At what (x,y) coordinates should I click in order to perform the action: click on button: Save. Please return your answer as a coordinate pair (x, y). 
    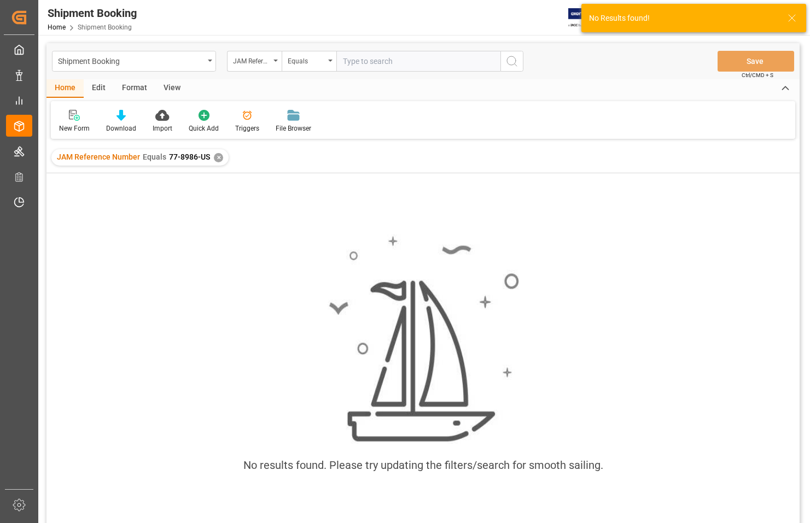
    Looking at the image, I should click on (756, 61).